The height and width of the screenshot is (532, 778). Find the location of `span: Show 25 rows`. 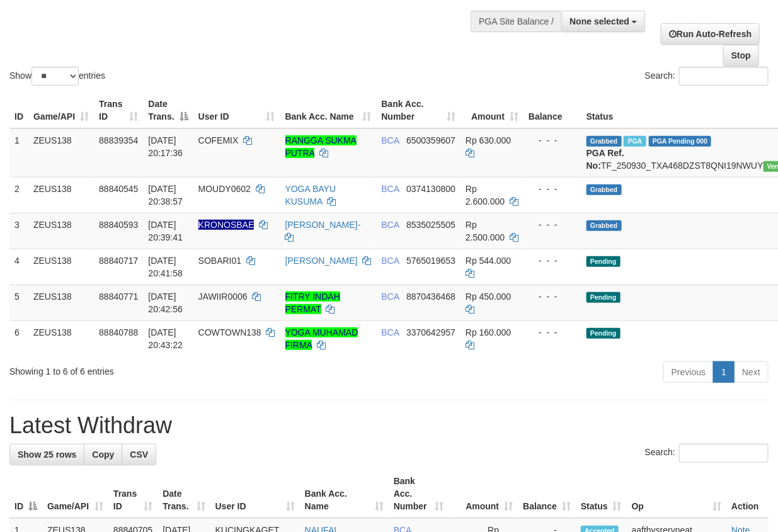

span: Show 25 rows is located at coordinates (47, 455).